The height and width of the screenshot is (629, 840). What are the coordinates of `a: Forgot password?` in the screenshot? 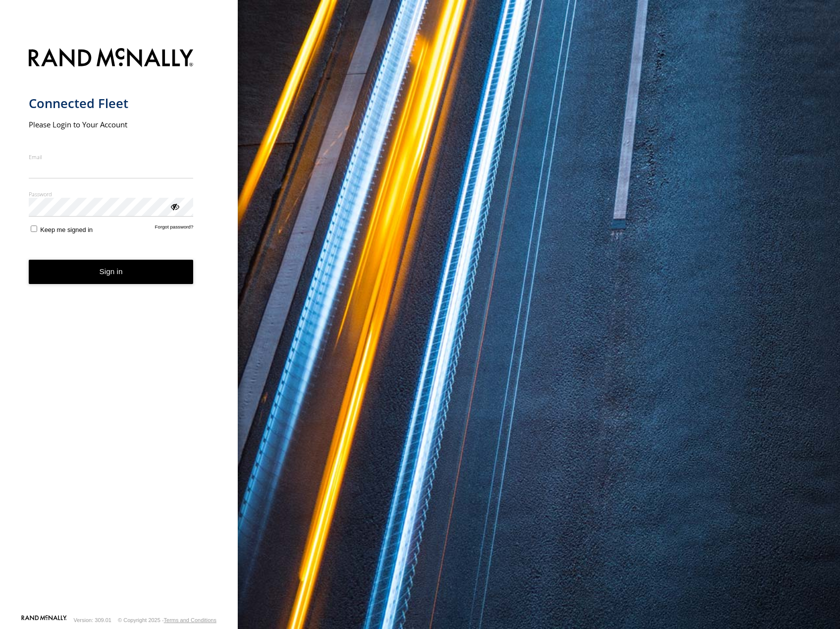 It's located at (174, 229).